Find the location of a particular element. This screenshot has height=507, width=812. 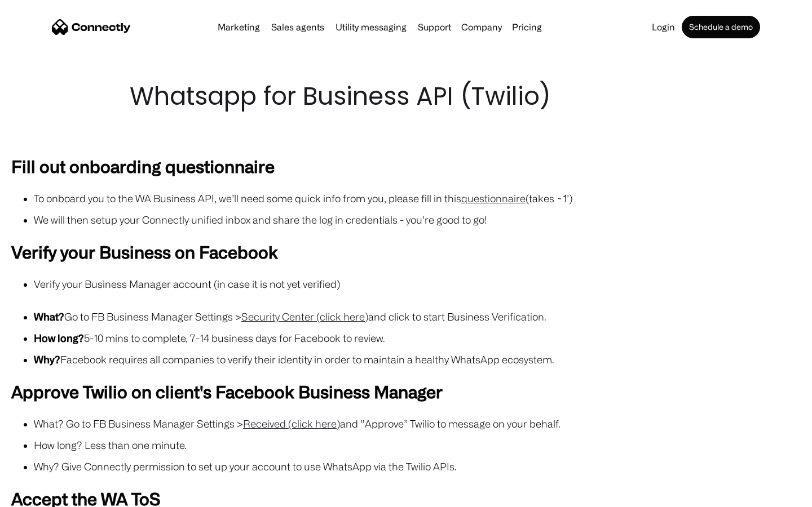

a: questionnaire is located at coordinates (493, 198).